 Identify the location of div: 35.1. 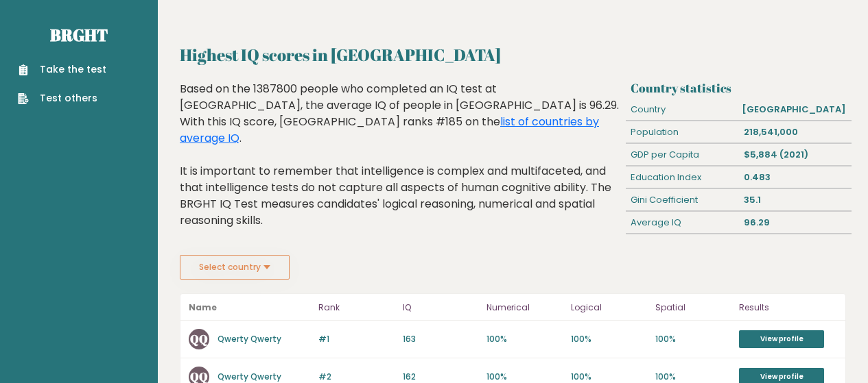
(794, 200).